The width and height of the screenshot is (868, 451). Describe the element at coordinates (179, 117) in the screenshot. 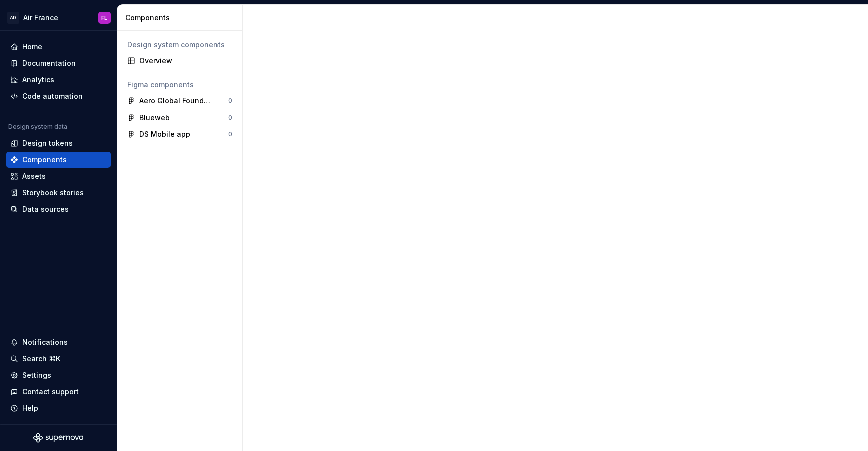

I see `a: Blueweb0` at that location.